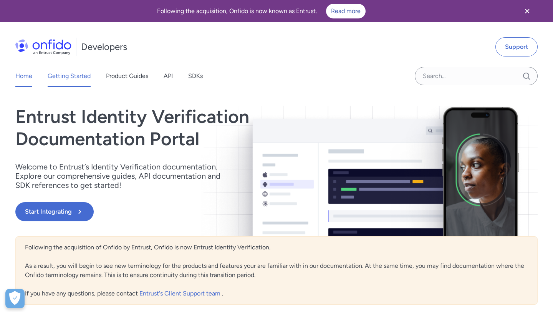 The image size is (553, 312). I want to click on a: Home, so click(24, 76).